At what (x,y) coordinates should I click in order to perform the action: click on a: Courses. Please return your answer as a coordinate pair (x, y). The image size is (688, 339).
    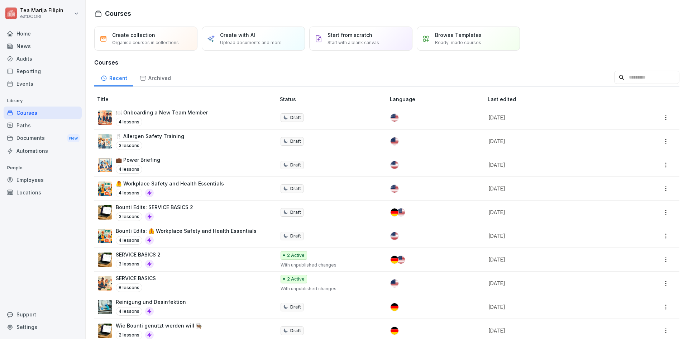
    Looking at the image, I should click on (43, 112).